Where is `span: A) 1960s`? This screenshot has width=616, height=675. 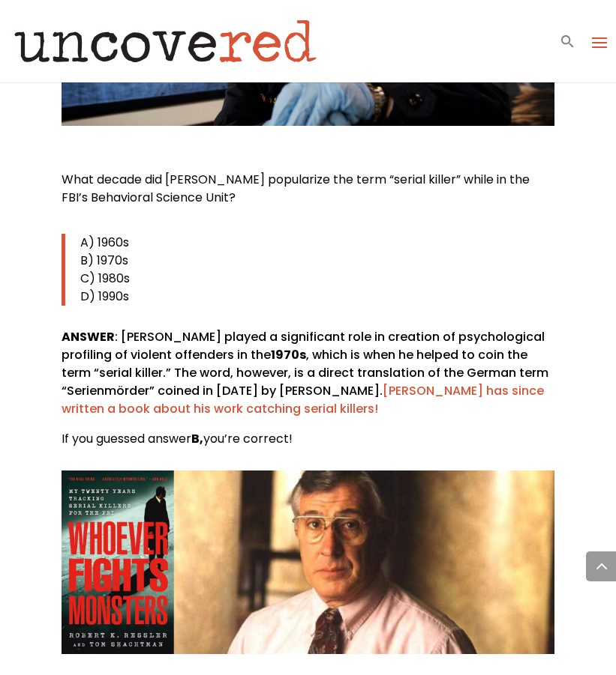 span: A) 1960s is located at coordinates (105, 242).